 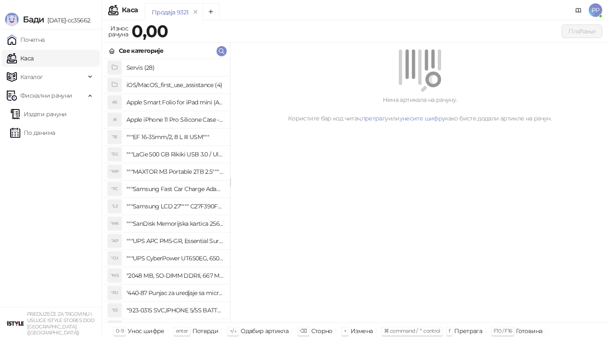 I want to click on h4: "923-0315 SVC,IPHONE 5/5S BATTERY REMOVAL TRAY Držač za iPhone sa kojim se otvara display, so click(x=175, y=310).